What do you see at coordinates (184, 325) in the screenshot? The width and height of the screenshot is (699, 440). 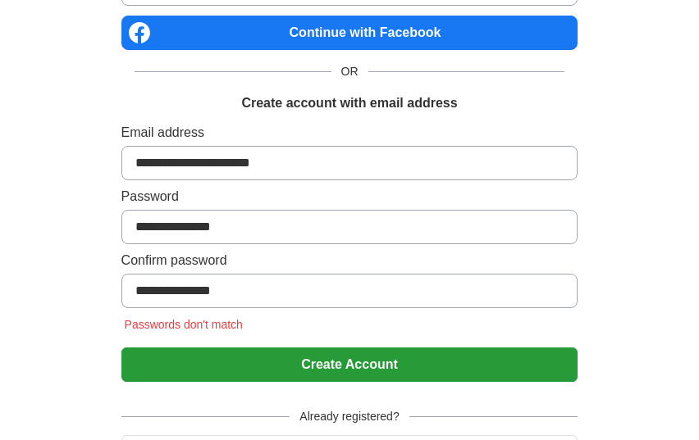 I see `span: Passwords don't match` at bounding box center [184, 325].